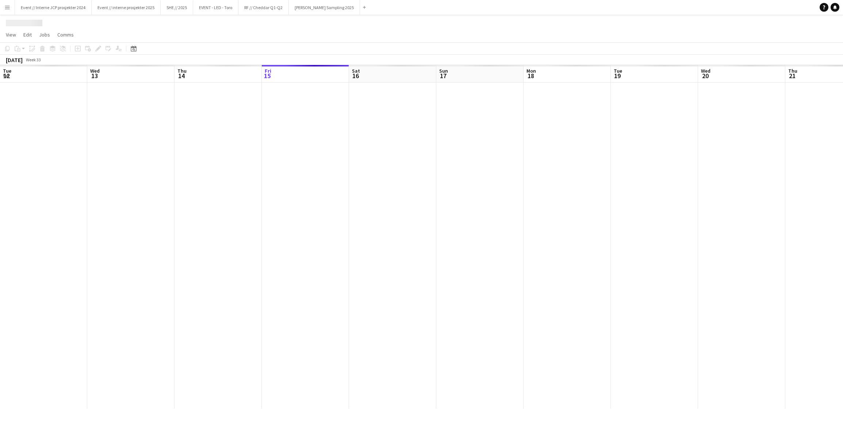  What do you see at coordinates (617, 76) in the screenshot?
I see `span: 19` at bounding box center [617, 76].